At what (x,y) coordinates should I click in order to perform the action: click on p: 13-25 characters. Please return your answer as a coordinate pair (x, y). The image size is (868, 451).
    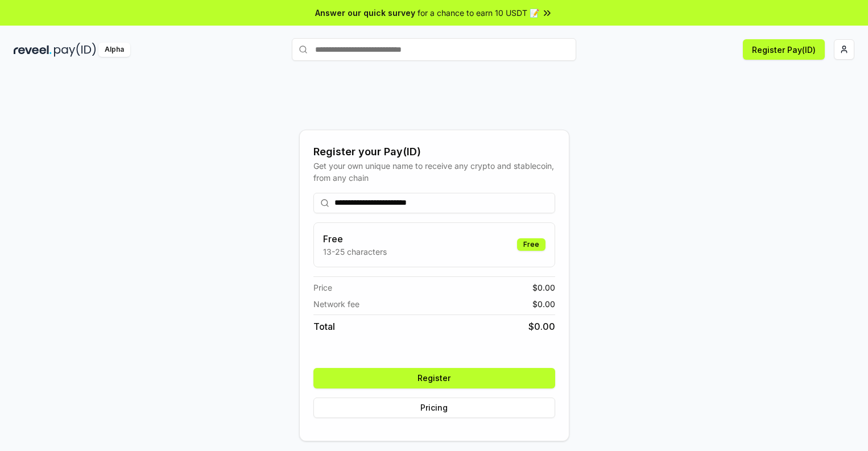
    Looking at the image, I should click on (355, 251).